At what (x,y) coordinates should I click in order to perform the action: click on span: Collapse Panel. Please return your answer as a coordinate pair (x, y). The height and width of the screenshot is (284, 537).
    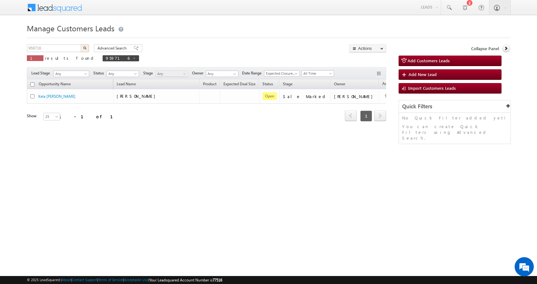
    Looking at the image, I should click on (485, 49).